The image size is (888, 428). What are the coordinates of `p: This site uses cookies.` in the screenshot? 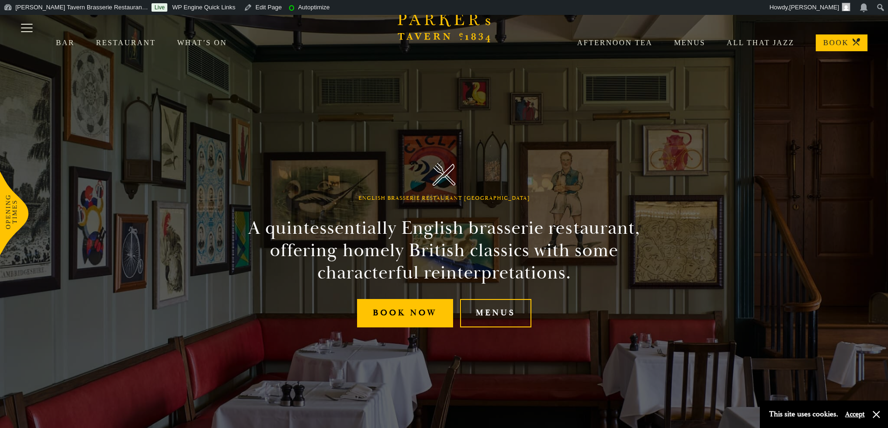 It's located at (803, 414).